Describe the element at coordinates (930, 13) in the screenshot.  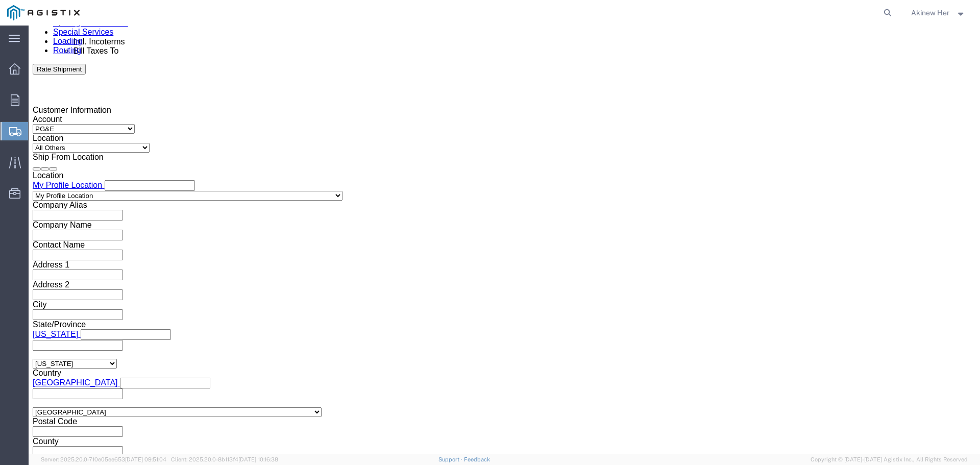
I see `span: Akinew Her` at that location.